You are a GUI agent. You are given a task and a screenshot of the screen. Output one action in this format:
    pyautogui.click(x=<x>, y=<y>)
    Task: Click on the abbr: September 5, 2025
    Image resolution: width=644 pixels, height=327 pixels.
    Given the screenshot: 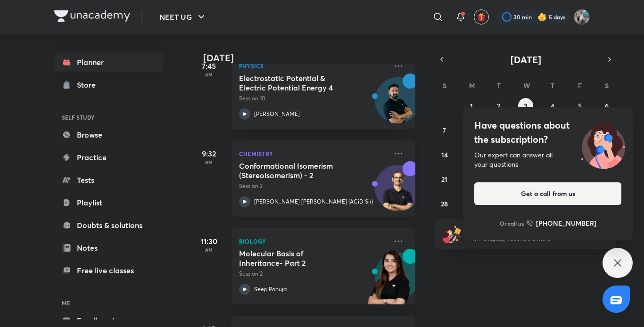 What is the action you would take?
    pyautogui.click(x=580, y=105)
    